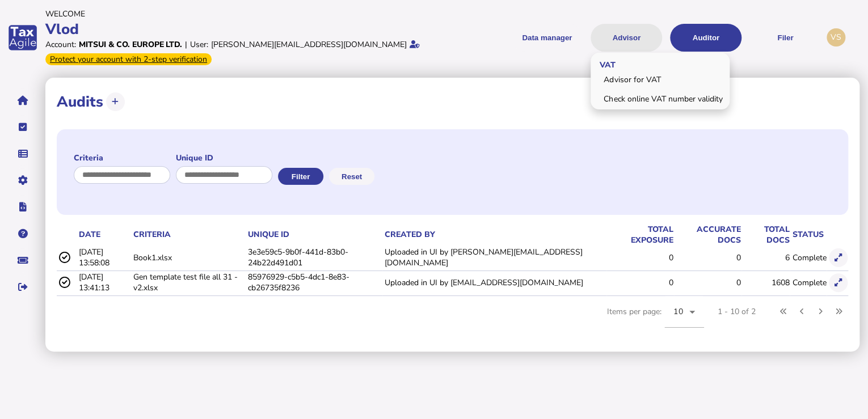 This screenshot has height=419, width=868. What do you see at coordinates (640, 235) in the screenshot?
I see `th: total exposure` at bounding box center [640, 235].